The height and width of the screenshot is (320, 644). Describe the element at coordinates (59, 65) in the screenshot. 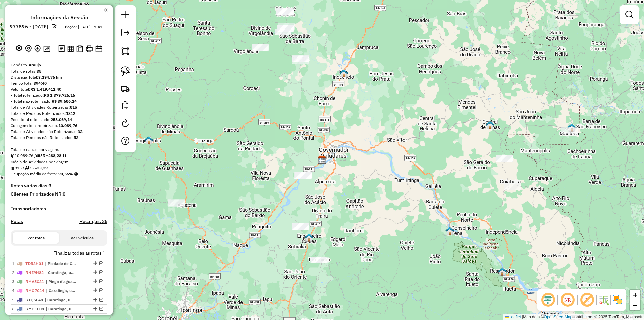

I see `div: Depósito:` at that location.